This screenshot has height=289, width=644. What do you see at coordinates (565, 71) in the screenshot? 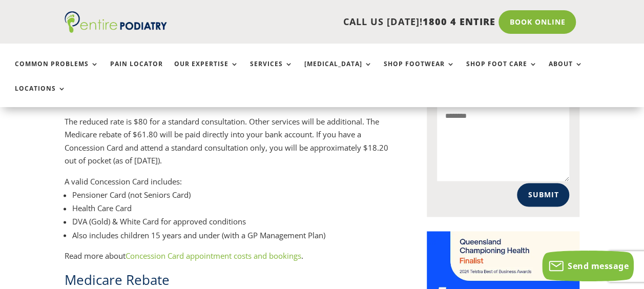
I see `a: About` at bounding box center [565, 71].